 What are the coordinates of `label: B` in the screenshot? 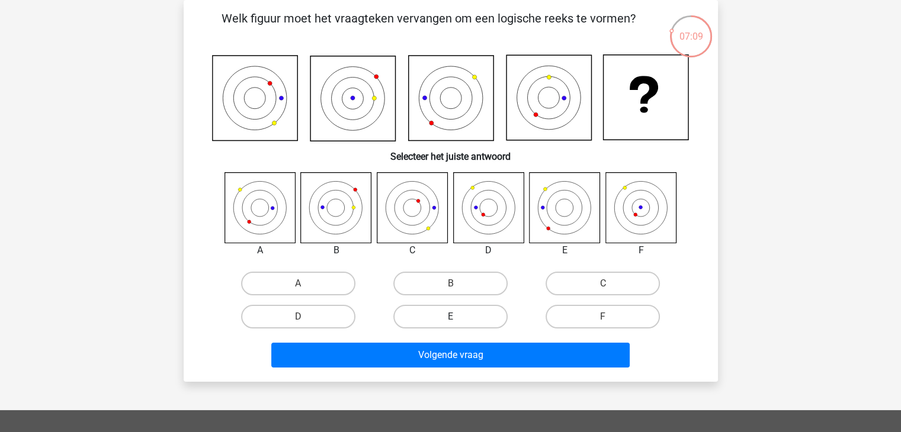 It's located at (450, 284).